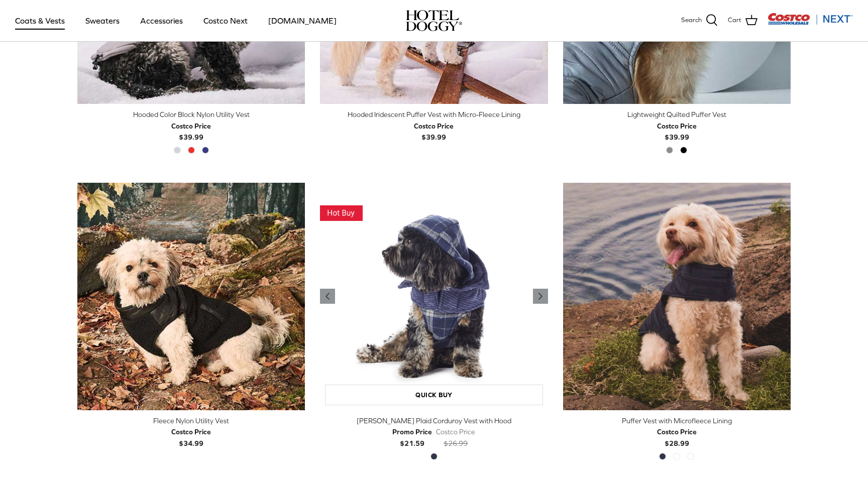  Describe the element at coordinates (102, 20) in the screenshot. I see `a: Sweaters` at that location.